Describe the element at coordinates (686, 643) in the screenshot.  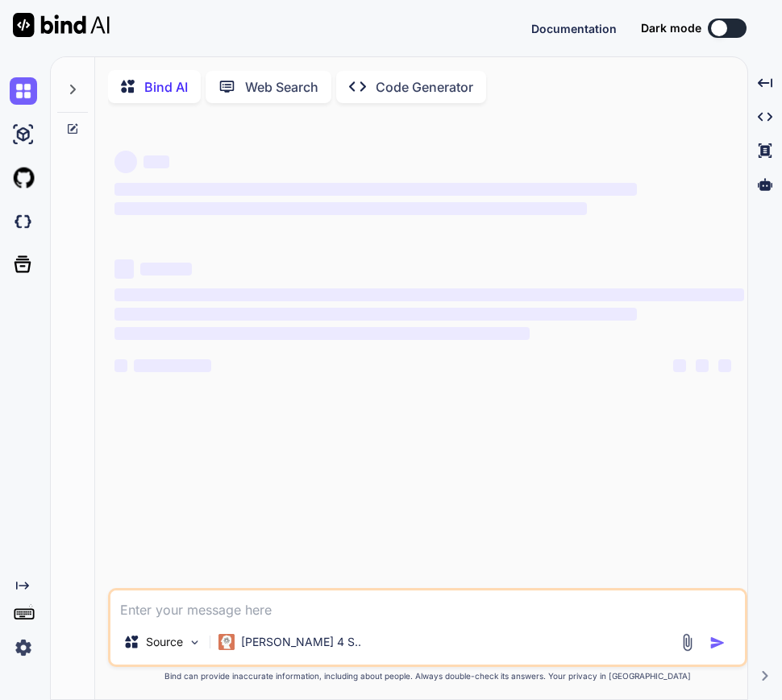
I see `img: attachment` at that location.